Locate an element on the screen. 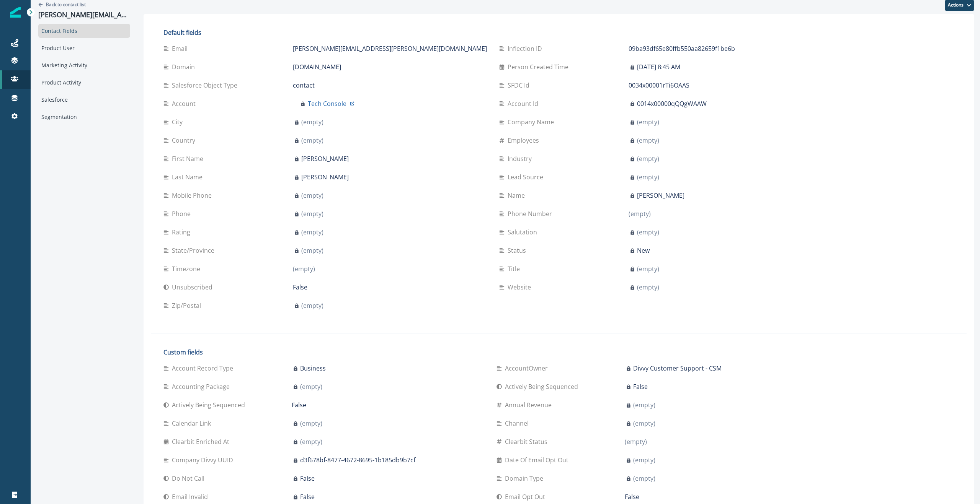 This screenshot has height=504, width=980. p: Email Opt Out is located at coordinates (527, 496).